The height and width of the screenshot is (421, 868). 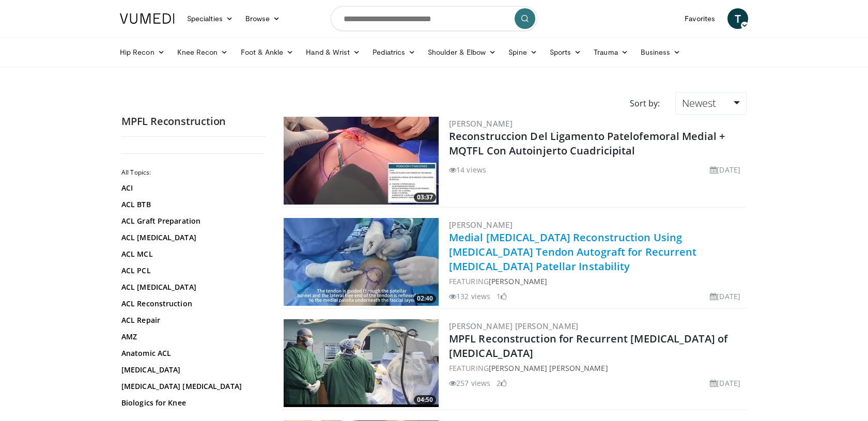 I want to click on img: 85872296-369f-4d0a-93b9-06439e7151c3.300x170_q85_crop-smart_upscale.jpg, so click(x=361, y=261).